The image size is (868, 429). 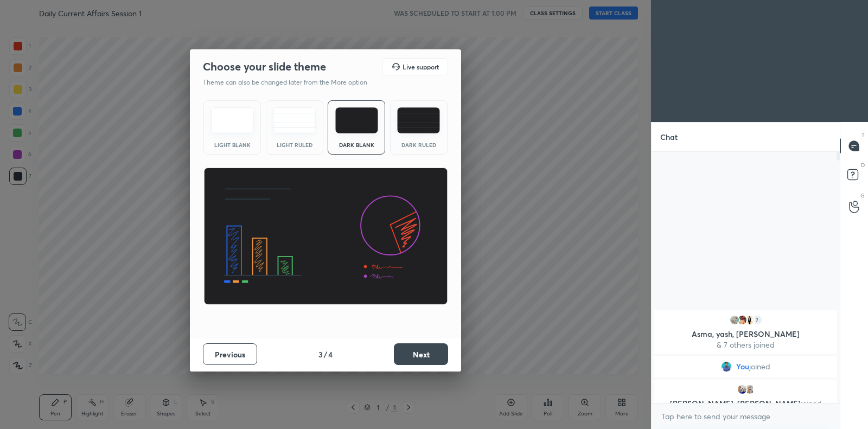 What do you see at coordinates (294, 120) in the screenshot?
I see `img: lightRuledTheme.5fabf969.svg` at bounding box center [294, 120].